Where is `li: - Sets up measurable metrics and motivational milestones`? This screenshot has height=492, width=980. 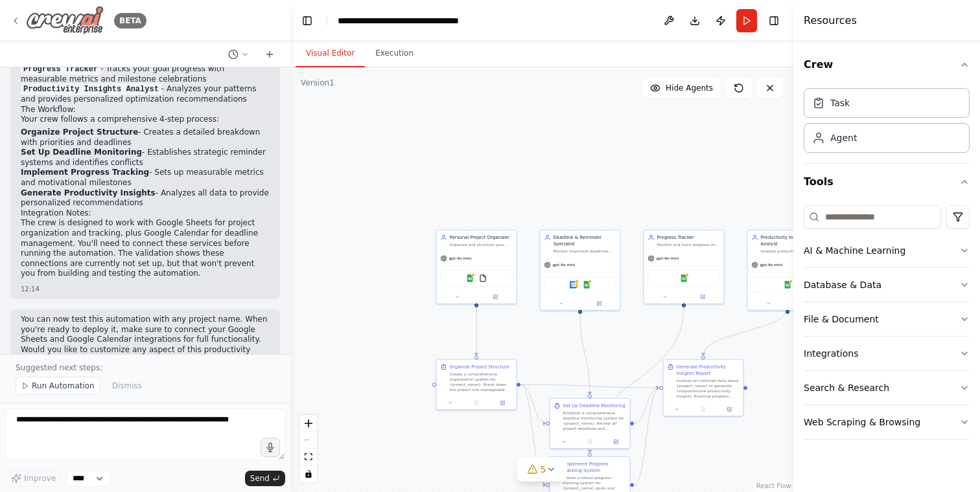
li: - Sets up measurable metrics and motivational milestones is located at coordinates (145, 178).